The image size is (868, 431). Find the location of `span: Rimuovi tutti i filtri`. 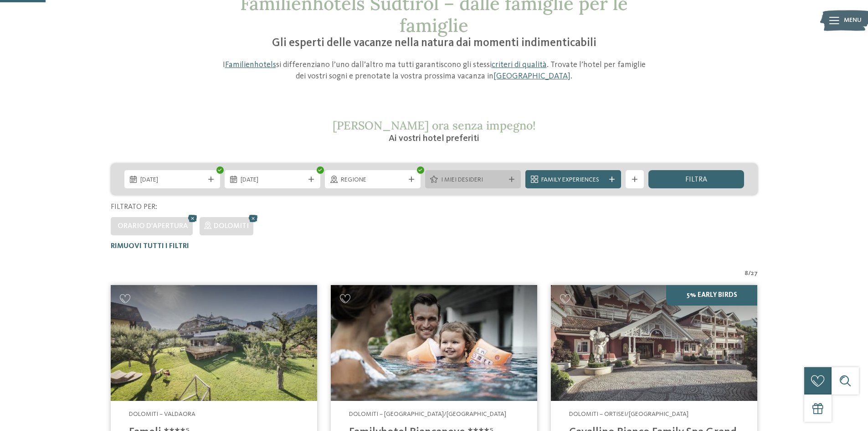

span: Rimuovi tutti i filtri is located at coordinates (150, 246).